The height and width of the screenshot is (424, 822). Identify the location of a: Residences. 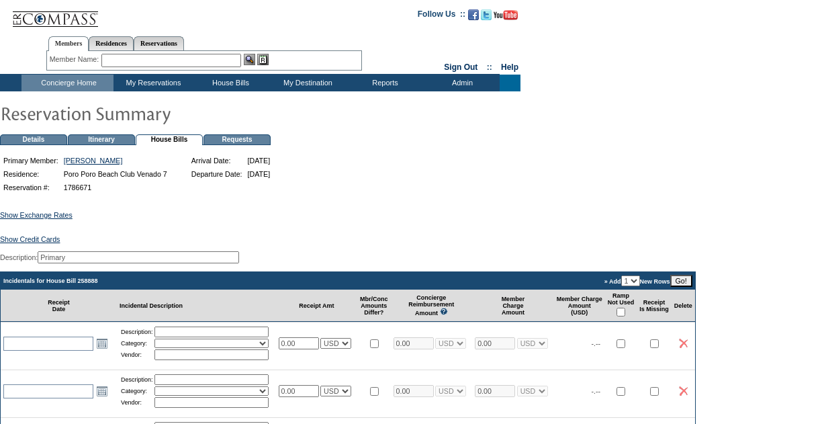
(111, 43).